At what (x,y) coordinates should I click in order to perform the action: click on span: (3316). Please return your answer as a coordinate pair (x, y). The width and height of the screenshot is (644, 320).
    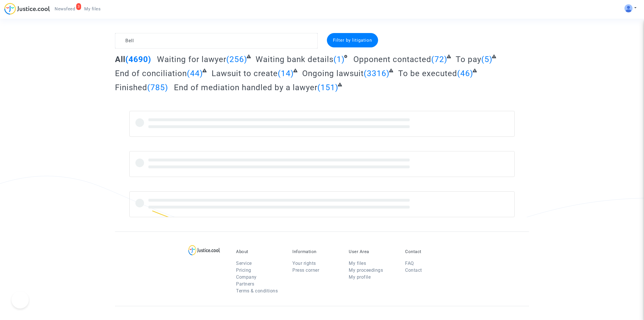
    Looking at the image, I should click on (377, 73).